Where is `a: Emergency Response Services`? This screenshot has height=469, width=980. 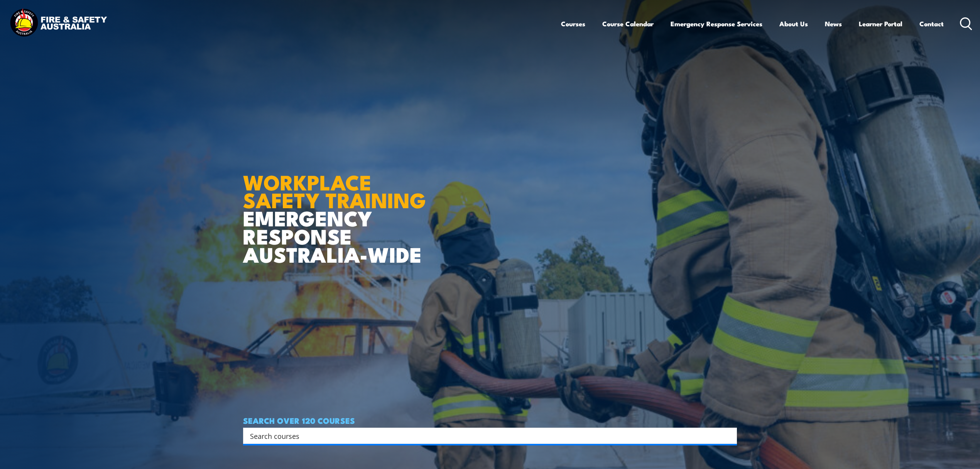
a: Emergency Response Services is located at coordinates (716, 24).